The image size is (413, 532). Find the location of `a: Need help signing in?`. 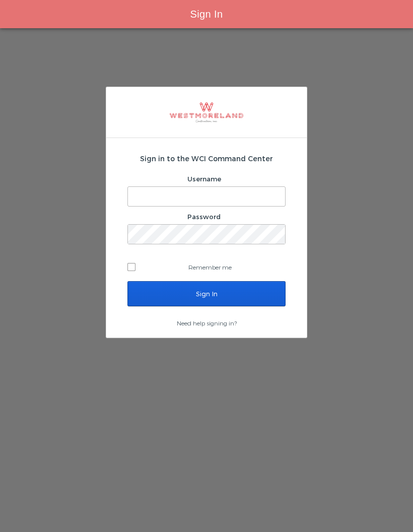

a: Need help signing in? is located at coordinates (207, 323).